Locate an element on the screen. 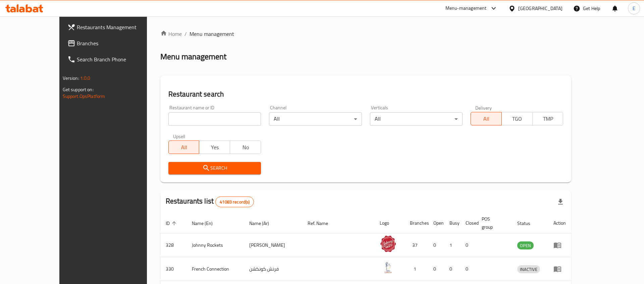 This screenshot has width=644, height=284. span: Ref. Name is located at coordinates (322, 223).